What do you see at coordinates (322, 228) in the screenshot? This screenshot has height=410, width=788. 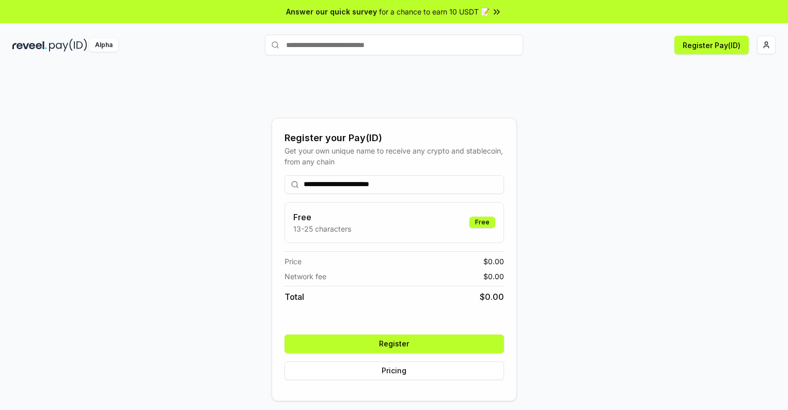 I see `p: 13-25 characters` at bounding box center [322, 228].